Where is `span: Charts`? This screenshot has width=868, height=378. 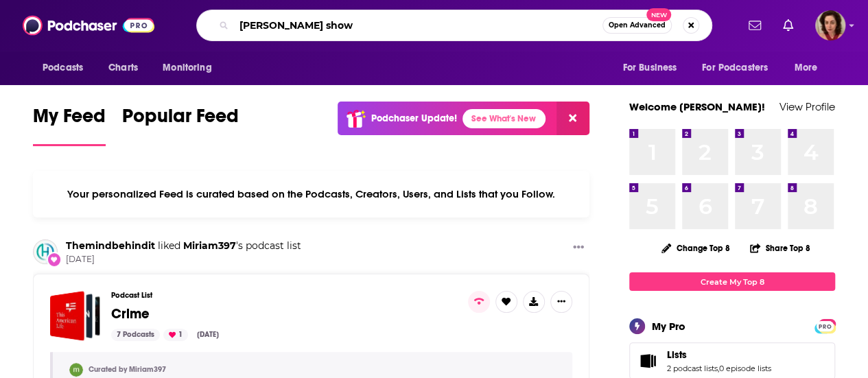
span: Charts is located at coordinates (123, 68).